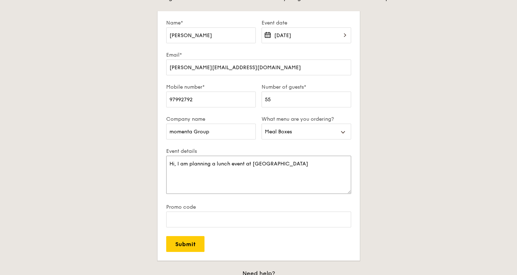 The height and width of the screenshot is (275, 517). Describe the element at coordinates (211, 119) in the screenshot. I see `label: Company name` at that location.